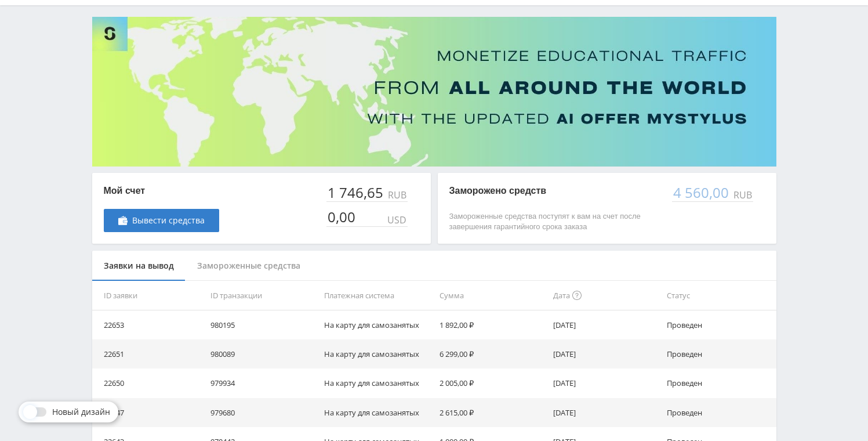 The image size is (868, 441). I want to click on th: Статус, so click(719, 295).